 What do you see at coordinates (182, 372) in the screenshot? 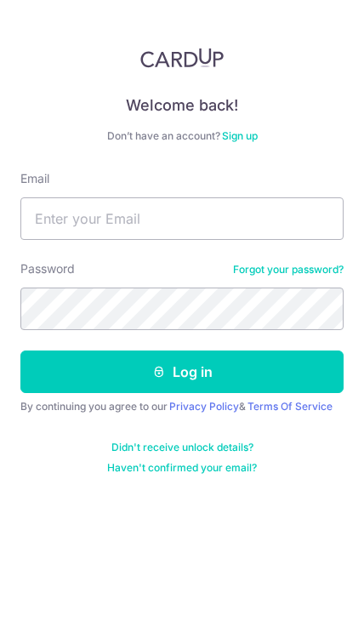
I see `button: Log in` at bounding box center [182, 372].